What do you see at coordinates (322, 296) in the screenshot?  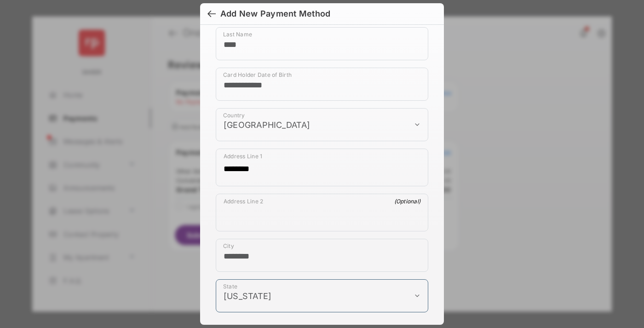 I see `div: payment_method_screening[postal_addresses][administrativeArea]` at bounding box center [322, 296].